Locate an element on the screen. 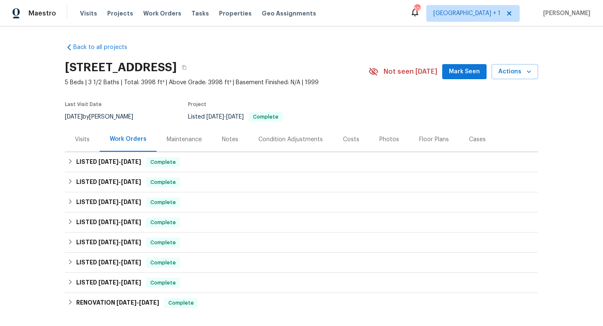  span: Mark Seen is located at coordinates (464, 72).